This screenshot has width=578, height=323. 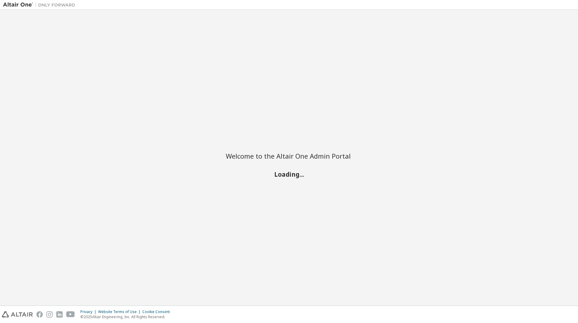 What do you see at coordinates (127, 317) in the screenshot?
I see `p: © 2025 Altair Engineering, Inc. All Rights Reserved.` at bounding box center [127, 317].